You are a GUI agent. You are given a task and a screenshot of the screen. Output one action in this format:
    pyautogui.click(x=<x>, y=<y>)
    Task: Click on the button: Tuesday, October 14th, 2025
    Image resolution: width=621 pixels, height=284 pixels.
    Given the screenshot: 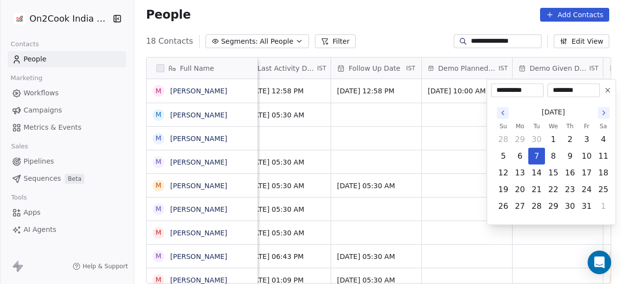 What is the action you would take?
    pyautogui.click(x=537, y=173)
    